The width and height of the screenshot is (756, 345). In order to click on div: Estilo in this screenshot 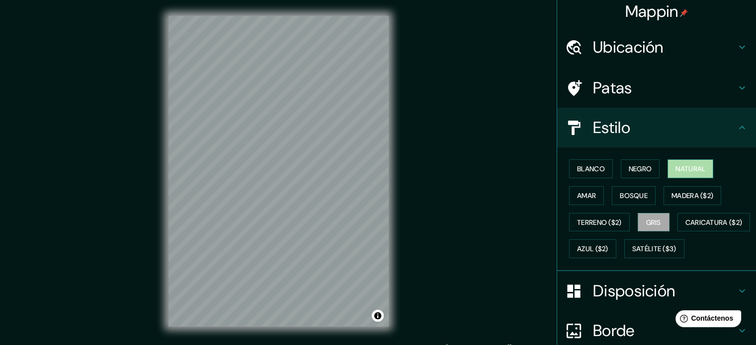, I will do `click(656, 128)`.